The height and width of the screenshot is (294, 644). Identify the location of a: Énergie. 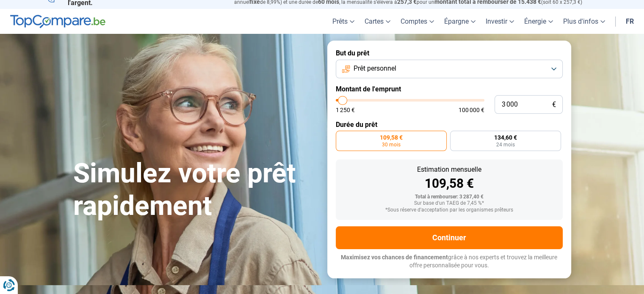
(539, 21).